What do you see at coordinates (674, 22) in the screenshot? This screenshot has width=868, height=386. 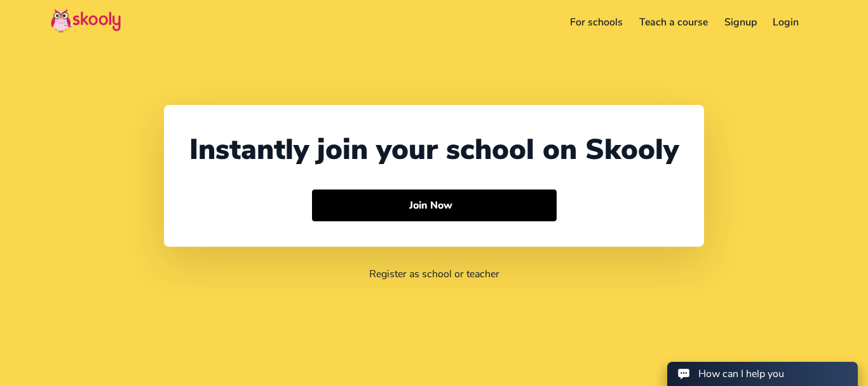 I see `a: Teach a course` at bounding box center [674, 22].